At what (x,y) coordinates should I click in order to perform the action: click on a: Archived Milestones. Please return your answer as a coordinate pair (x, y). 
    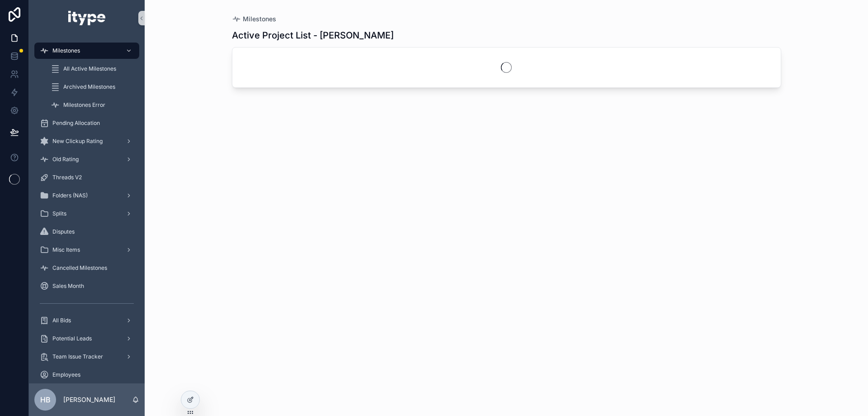
    Looking at the image, I should click on (92, 87).